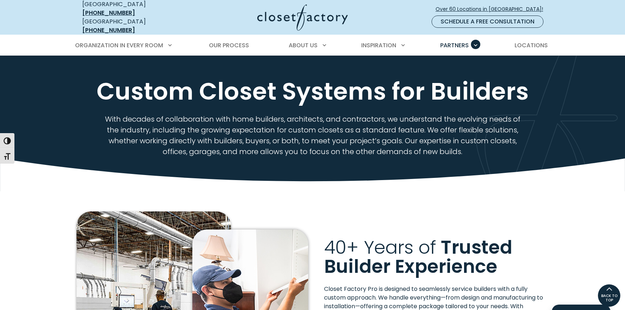 The height and width of the screenshot is (310, 625). Describe the element at coordinates (609, 298) in the screenshot. I see `span: BACK TO TOP` at that location.